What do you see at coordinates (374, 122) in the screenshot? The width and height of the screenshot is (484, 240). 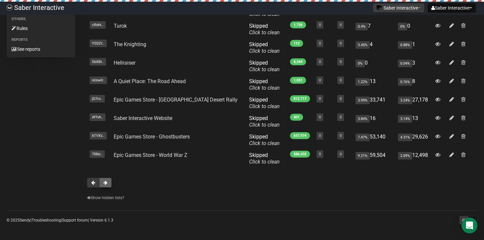 I see `td: 16` at bounding box center [374, 122].